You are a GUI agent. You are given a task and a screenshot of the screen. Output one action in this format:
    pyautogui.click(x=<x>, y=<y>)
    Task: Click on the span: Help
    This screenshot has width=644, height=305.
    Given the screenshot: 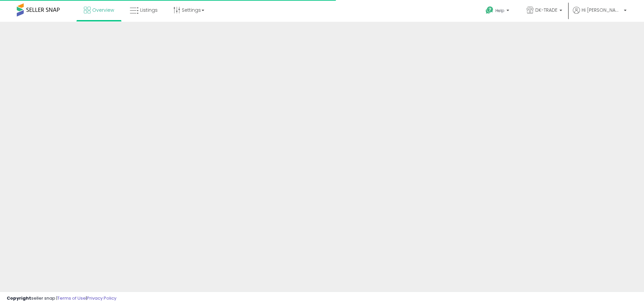 What is the action you would take?
    pyautogui.click(x=499, y=11)
    